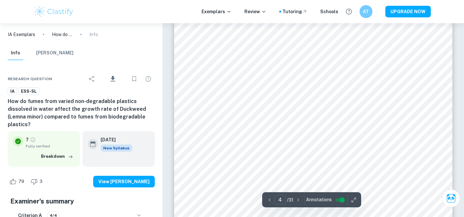 The height and width of the screenshot is (217, 464). Describe the element at coordinates (29, 92) in the screenshot. I see `span: ESS-SL` at that location.